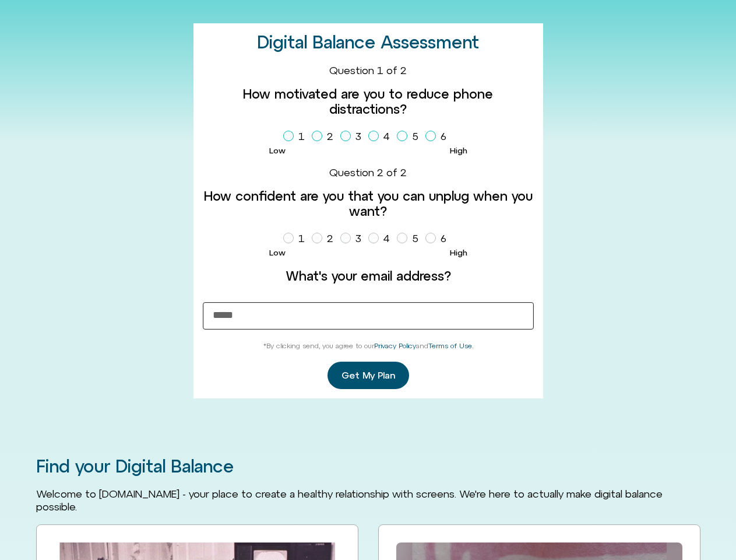  What do you see at coordinates (368, 42) in the screenshot?
I see `h2: Digital Balance Assessment` at bounding box center [368, 42].